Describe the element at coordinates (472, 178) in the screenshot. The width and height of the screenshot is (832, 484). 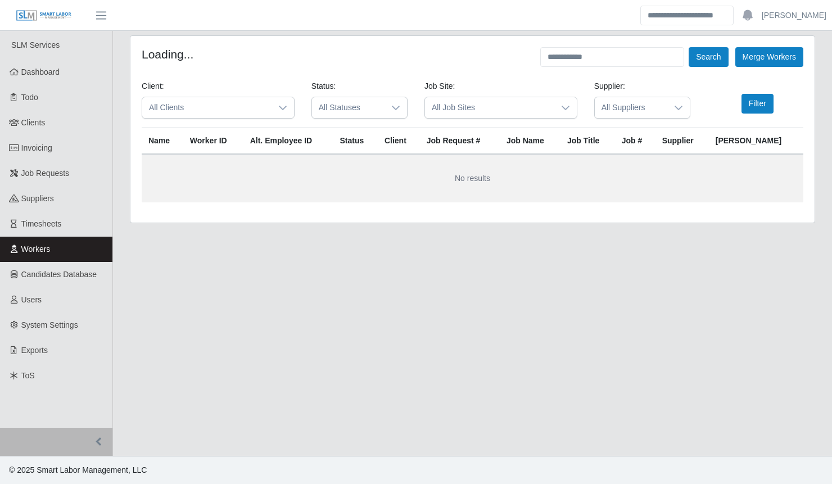
I see `td: No results` at that location.